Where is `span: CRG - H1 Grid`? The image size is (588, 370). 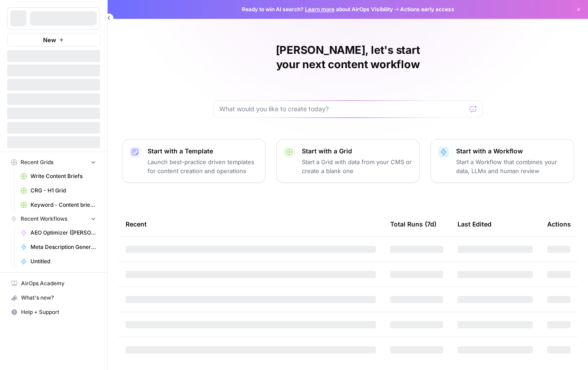 span: CRG - H1 Grid is located at coordinates (63, 191).